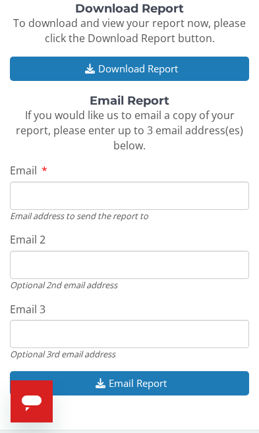  What do you see at coordinates (129, 285) in the screenshot?
I see `div: Optional 2nd email address` at bounding box center [129, 285].